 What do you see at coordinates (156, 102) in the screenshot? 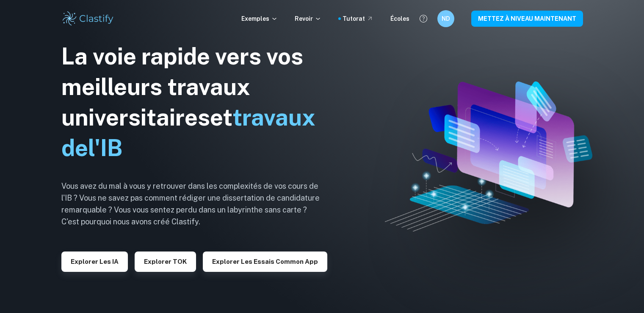
I see `font: meilleurs travaux universitaires` at bounding box center [156, 102].